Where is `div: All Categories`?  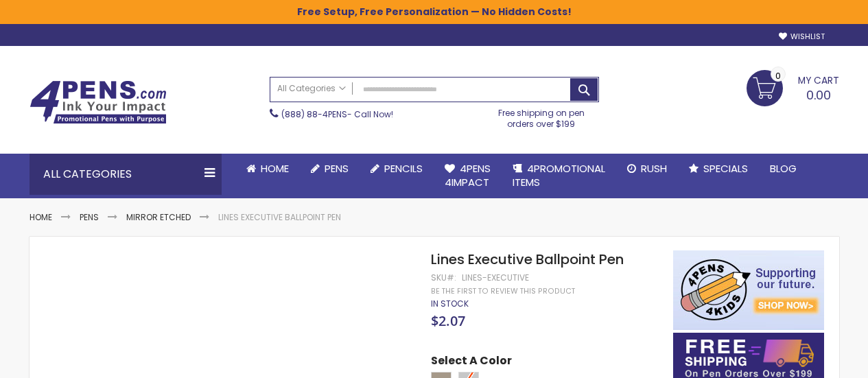 div: All Categories is located at coordinates (125, 174).